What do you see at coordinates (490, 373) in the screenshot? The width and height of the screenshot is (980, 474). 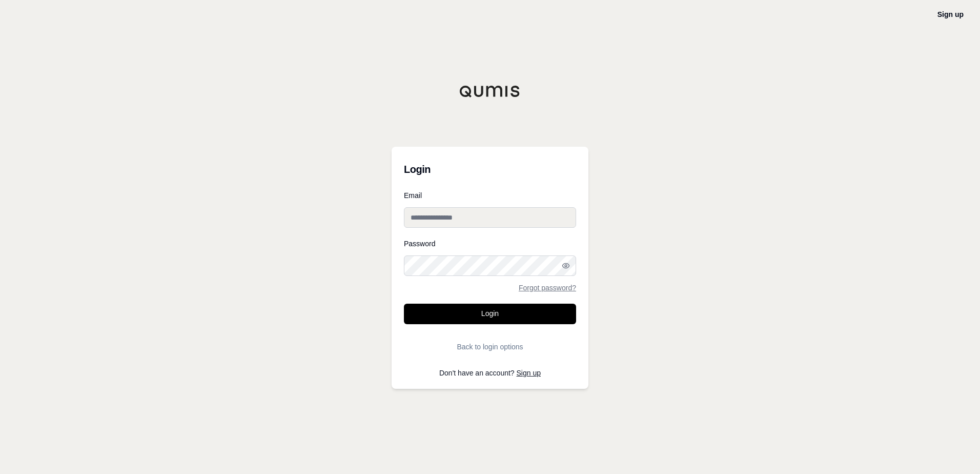 I see `p: Don't have an account?` at bounding box center [490, 373].